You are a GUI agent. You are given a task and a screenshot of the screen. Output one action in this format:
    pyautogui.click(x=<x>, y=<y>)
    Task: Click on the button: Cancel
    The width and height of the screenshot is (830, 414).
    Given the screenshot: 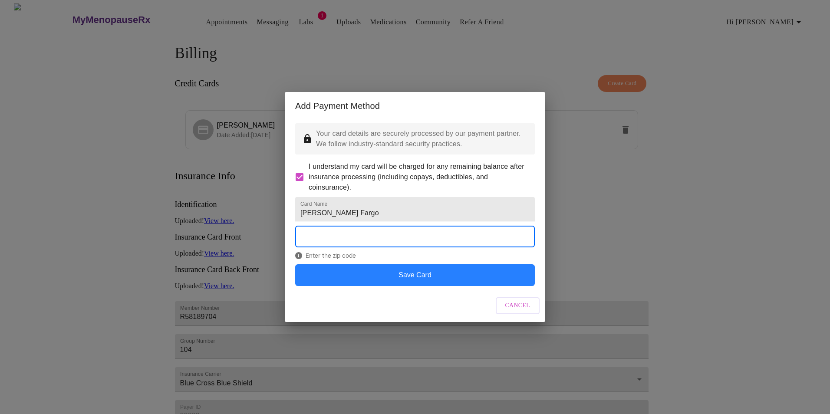 What is the action you would take?
    pyautogui.click(x=518, y=306)
    